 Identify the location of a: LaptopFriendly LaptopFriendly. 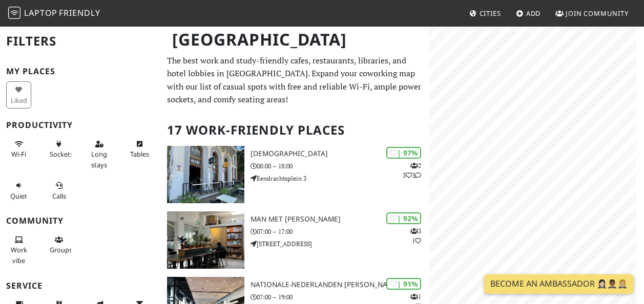
(54, 13).